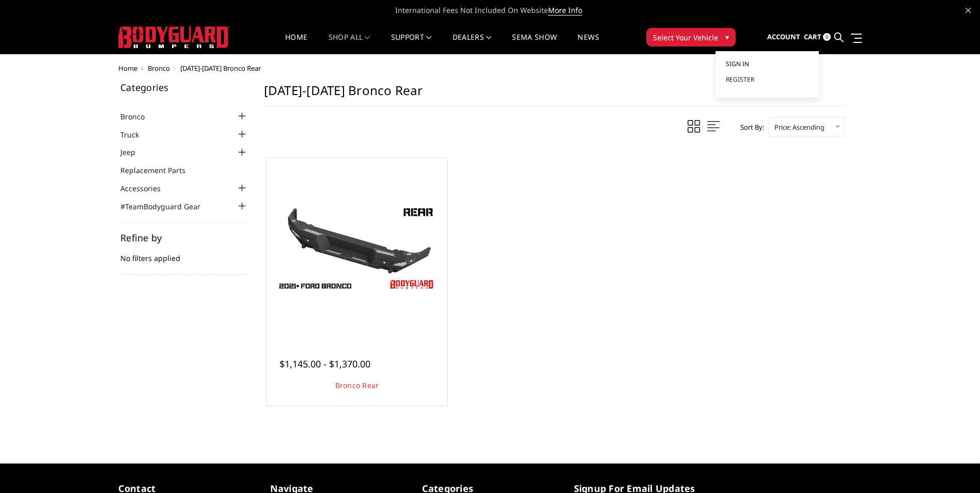  I want to click on a: Sign in, so click(767, 64).